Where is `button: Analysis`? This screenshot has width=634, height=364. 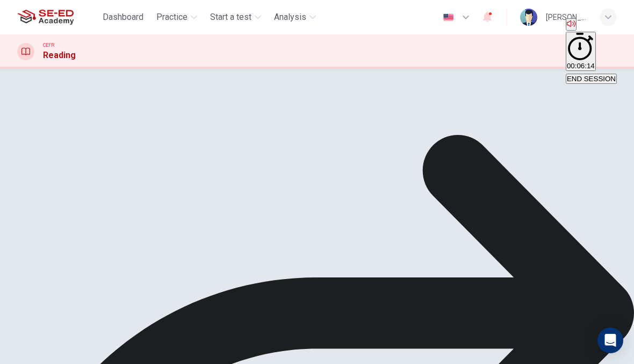
button: Analysis is located at coordinates (295, 17).